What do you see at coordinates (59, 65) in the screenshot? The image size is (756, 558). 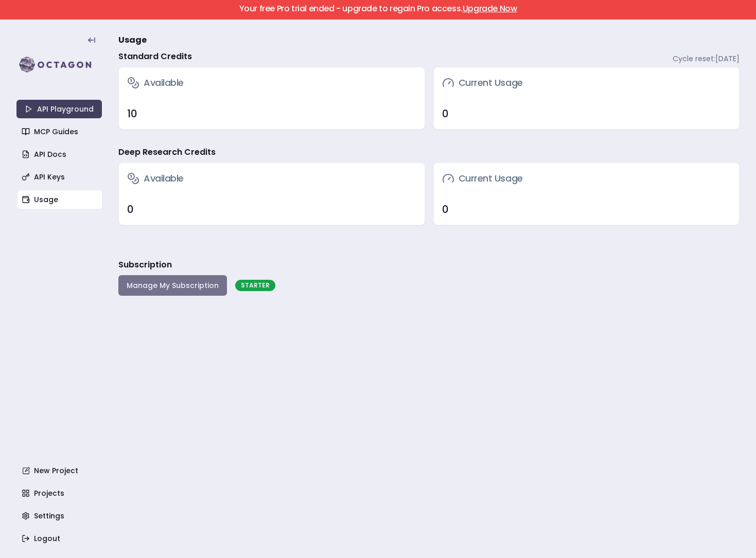 I see `img: logo-rect-yK7x_WSZ.svg` at bounding box center [59, 65].